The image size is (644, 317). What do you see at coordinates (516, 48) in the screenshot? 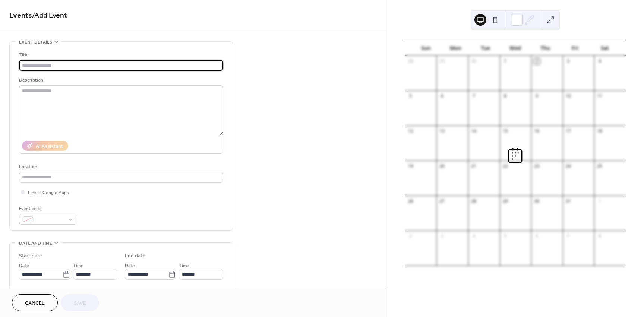
I see `div: Wed` at bounding box center [516, 48].